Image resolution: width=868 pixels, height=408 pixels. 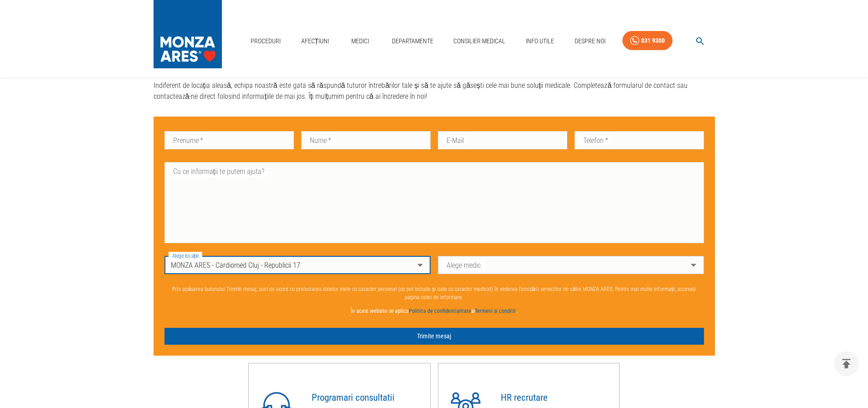 What do you see at coordinates (297, 265) in the screenshot?
I see `div: MONZA ARES - Cardiomed Cluj - Republicii 17` at bounding box center [297, 265].